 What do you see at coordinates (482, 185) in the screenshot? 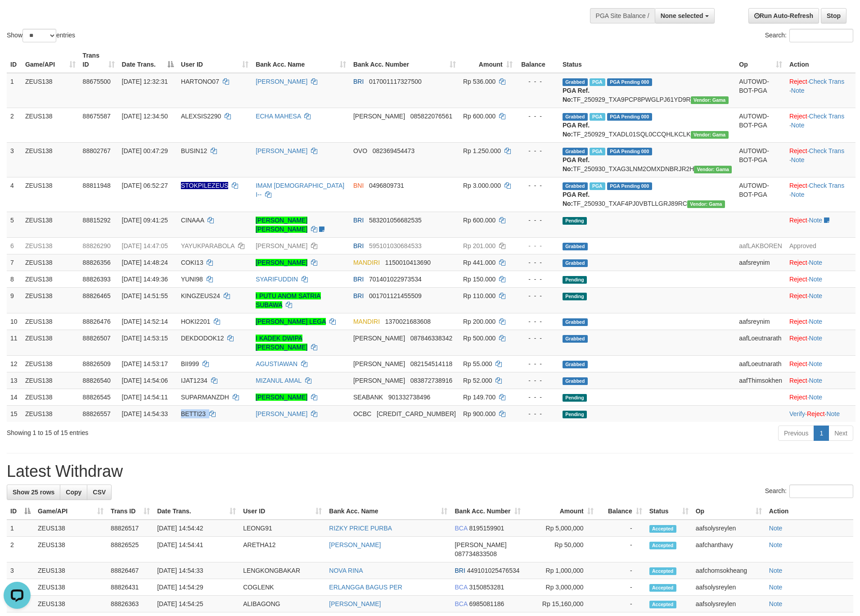
I see `span: Rp 3.000.000` at bounding box center [482, 185].